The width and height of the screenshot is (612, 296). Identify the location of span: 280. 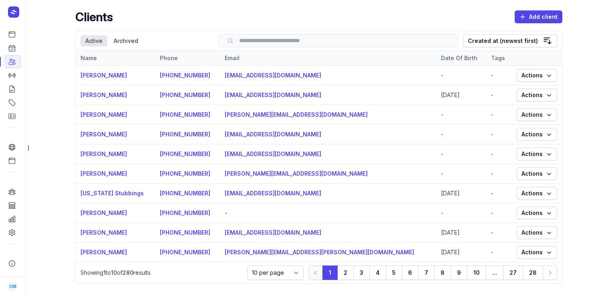
(128, 272).